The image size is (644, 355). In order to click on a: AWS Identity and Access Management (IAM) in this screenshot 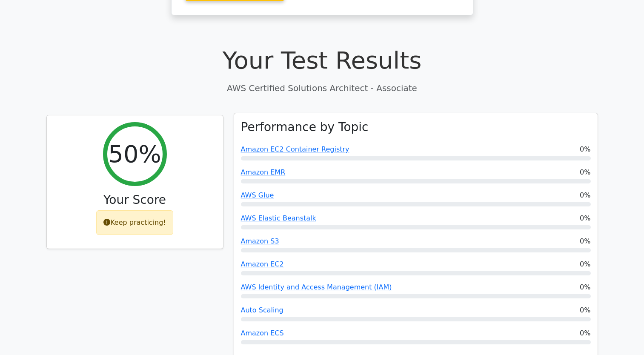, I will do `click(316, 287)`.